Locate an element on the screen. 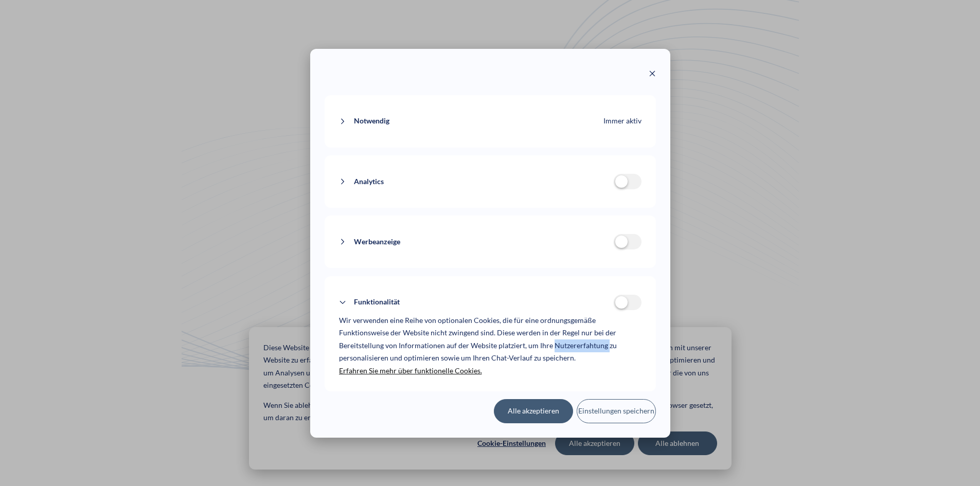 The height and width of the screenshot is (486, 980). button: Funktionalität is located at coordinates (476, 303).